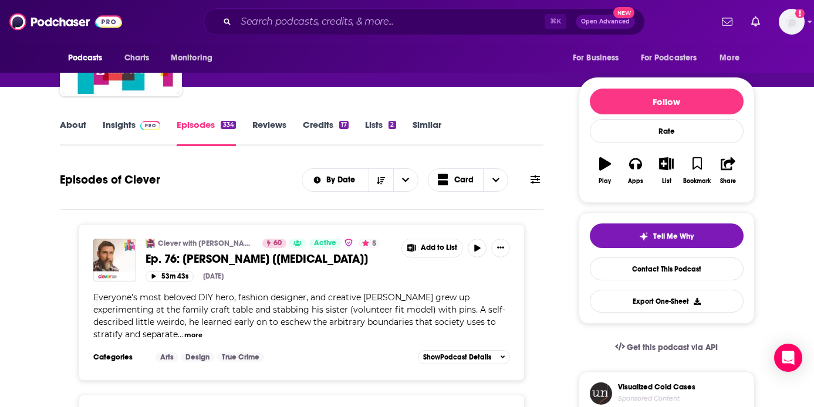  Describe the element at coordinates (468, 180) in the screenshot. I see `h2: Choose View` at that location.